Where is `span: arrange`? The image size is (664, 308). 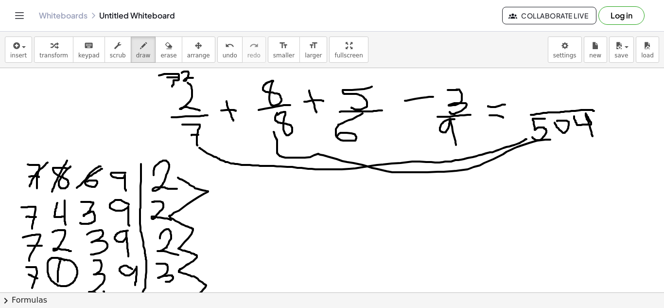 span: arrange is located at coordinates (198, 55).